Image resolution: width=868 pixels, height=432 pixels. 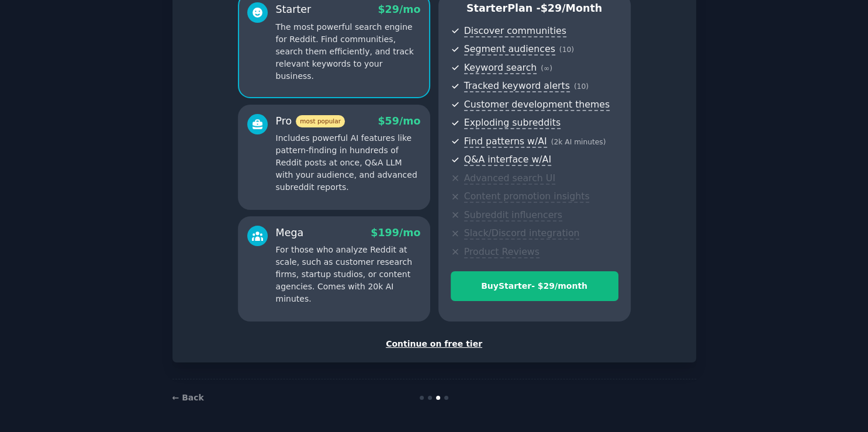 What do you see at coordinates (399, 121) in the screenshot?
I see `span: $ 59 /mo` at bounding box center [399, 121].